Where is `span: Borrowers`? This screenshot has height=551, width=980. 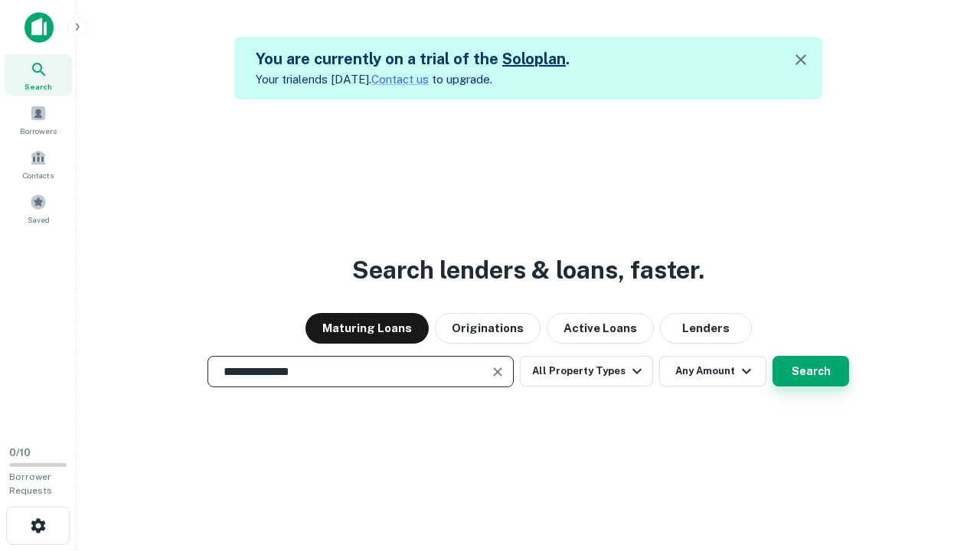
span: Borrowers is located at coordinates (38, 131).